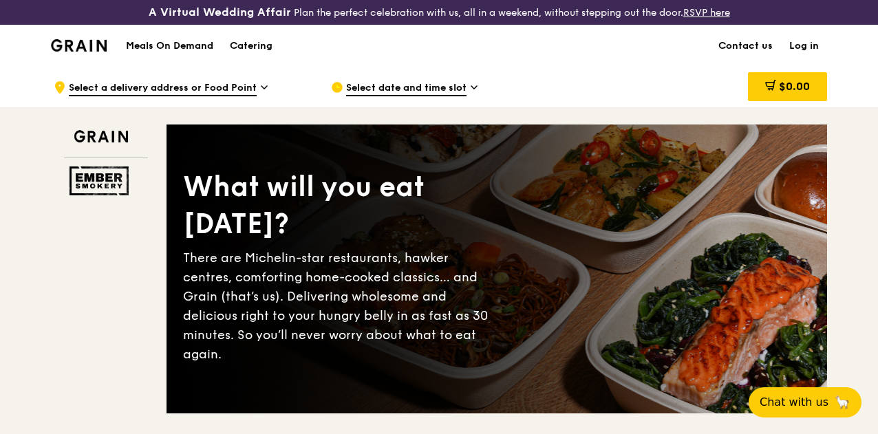 Image resolution: width=878 pixels, height=434 pixels. What do you see at coordinates (220, 12) in the screenshot?
I see `h3: A Virtual Wedding Affair` at bounding box center [220, 12].